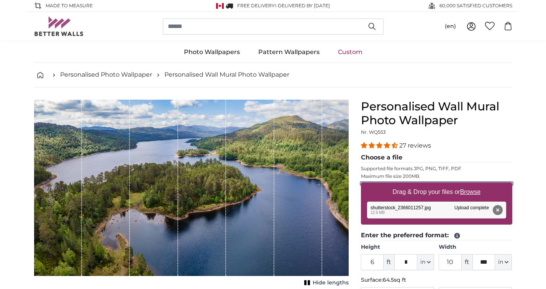  I want to click on span: Hide lengths, so click(331, 283).